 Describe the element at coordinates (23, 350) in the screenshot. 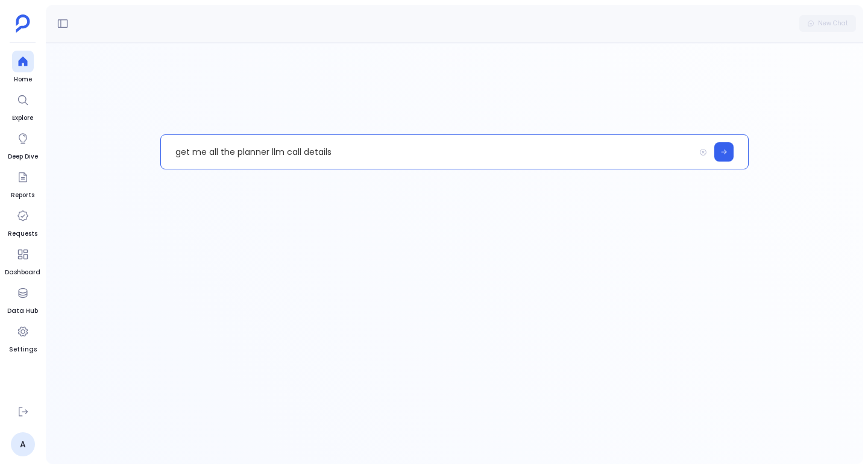

I see `span: Settings` at that location.